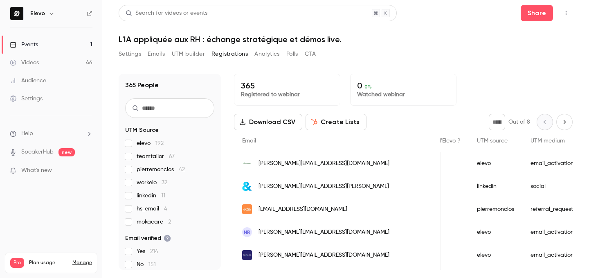 The height and width of the screenshot is (278, 589). Describe the element at coordinates (17, 13) in the screenshot. I see `img: Elevo` at that location.